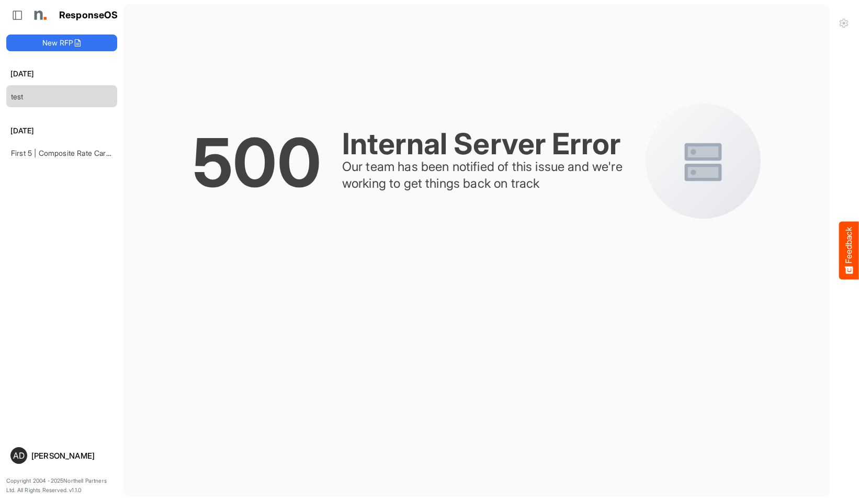 This screenshot has width=859, height=501. Describe the element at coordinates (489, 144) in the screenshot. I see `div: Internal Server Error` at that location.